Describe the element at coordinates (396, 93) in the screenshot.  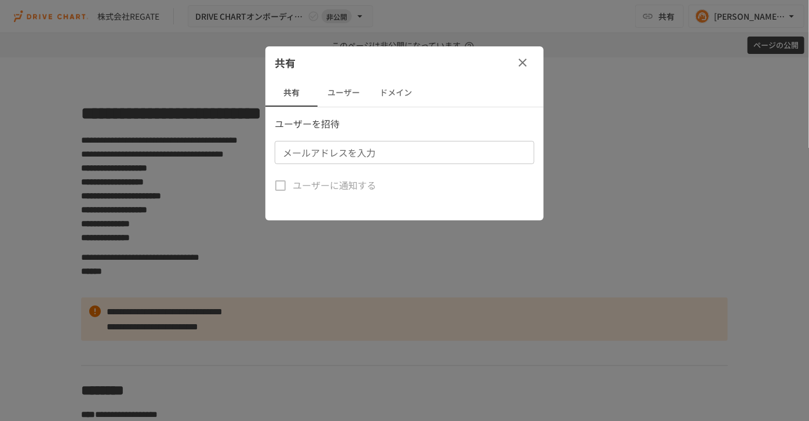
I see `button: ドメイン` at that location.